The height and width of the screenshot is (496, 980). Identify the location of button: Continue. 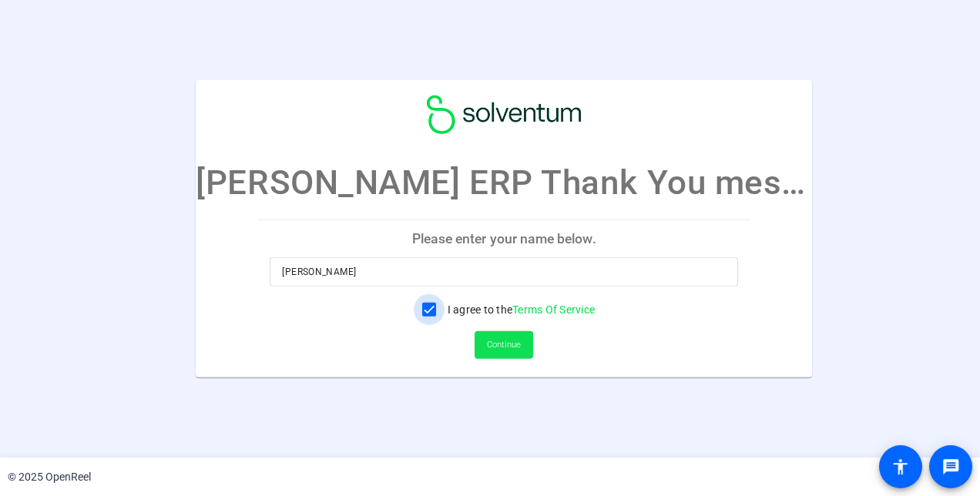
(504, 345).